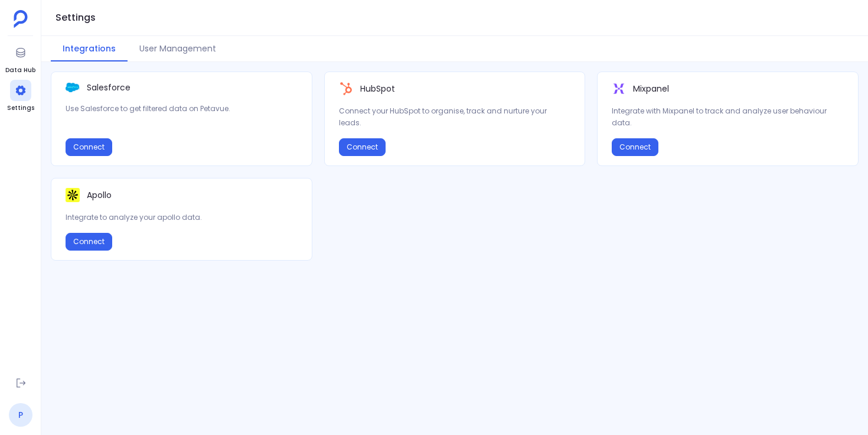 This screenshot has height=435, width=868. Describe the element at coordinates (109, 88) in the screenshot. I see `p: Salesforce` at that location.